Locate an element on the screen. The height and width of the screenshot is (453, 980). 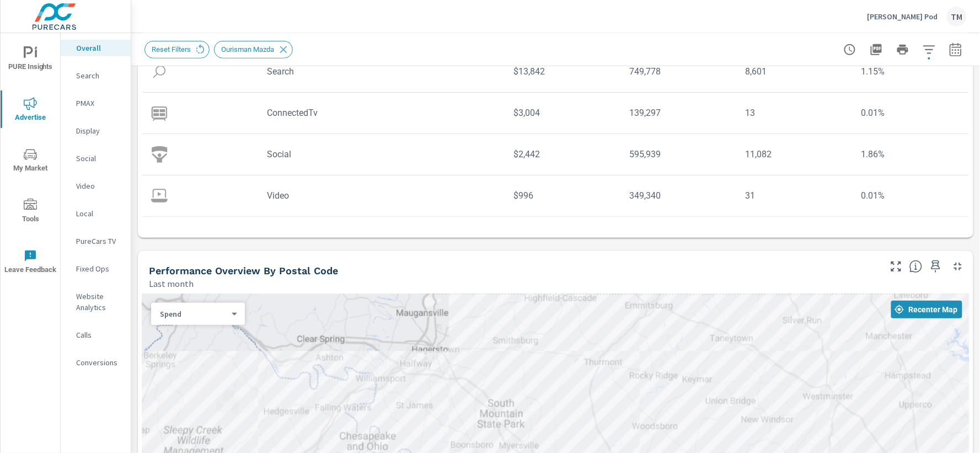
p: Last month is located at coordinates (171, 283).